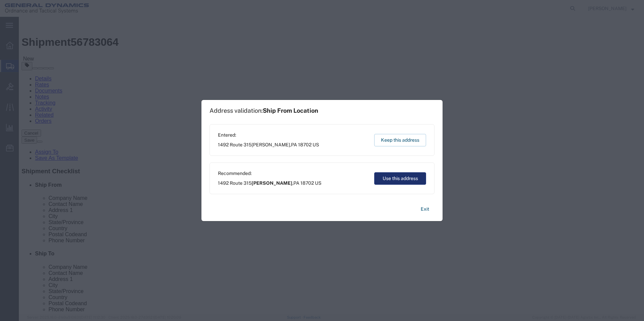 This screenshot has width=644, height=321. What do you see at coordinates (425, 209) in the screenshot?
I see `button: Exit` at bounding box center [425, 209].